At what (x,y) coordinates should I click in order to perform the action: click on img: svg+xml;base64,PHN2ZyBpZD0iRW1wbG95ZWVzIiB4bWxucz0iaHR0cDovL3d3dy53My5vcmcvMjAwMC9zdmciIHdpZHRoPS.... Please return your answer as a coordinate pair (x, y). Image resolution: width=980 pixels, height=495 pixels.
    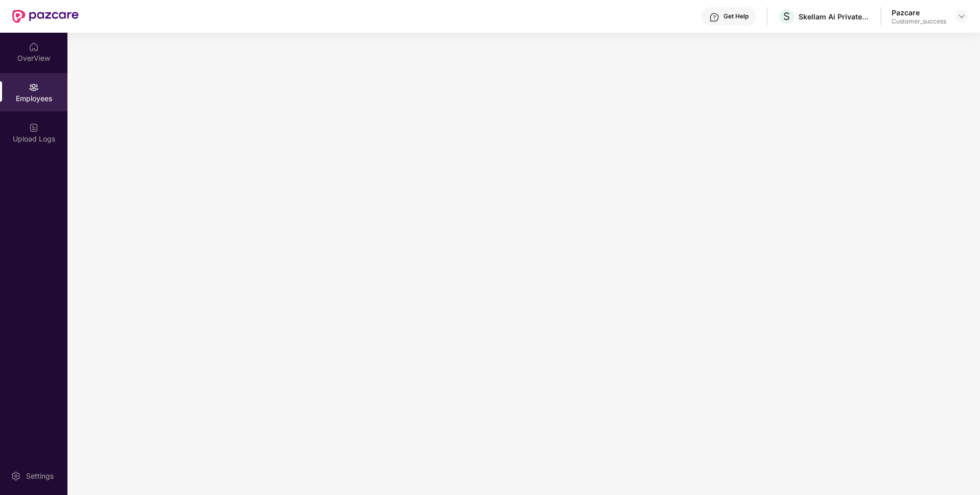
    Looking at the image, I should click on (34, 88).